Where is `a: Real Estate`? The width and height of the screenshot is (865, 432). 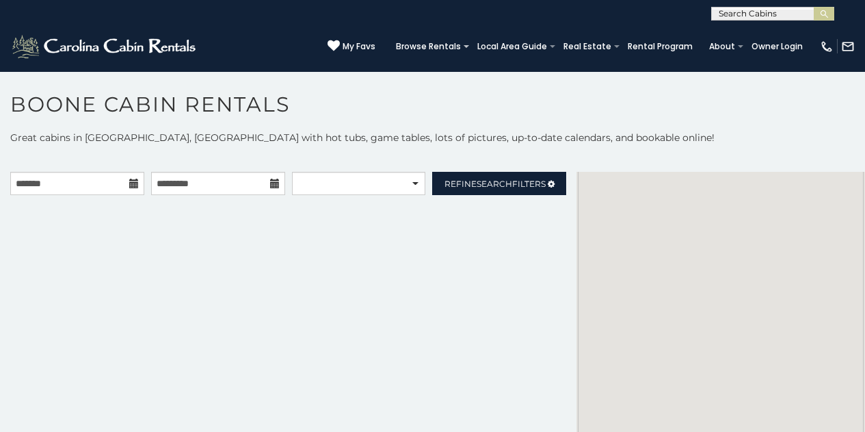 a: Real Estate is located at coordinates (587, 47).